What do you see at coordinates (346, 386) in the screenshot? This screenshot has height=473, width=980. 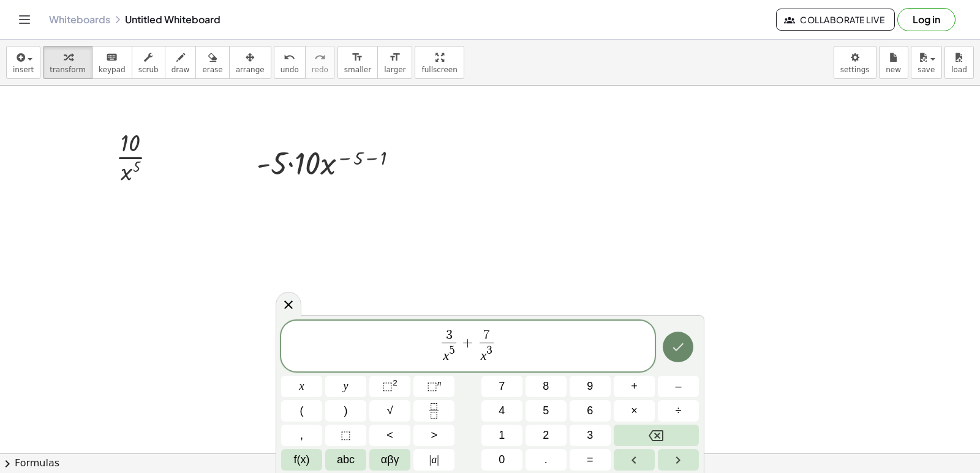 I see `span: y` at bounding box center [346, 386].